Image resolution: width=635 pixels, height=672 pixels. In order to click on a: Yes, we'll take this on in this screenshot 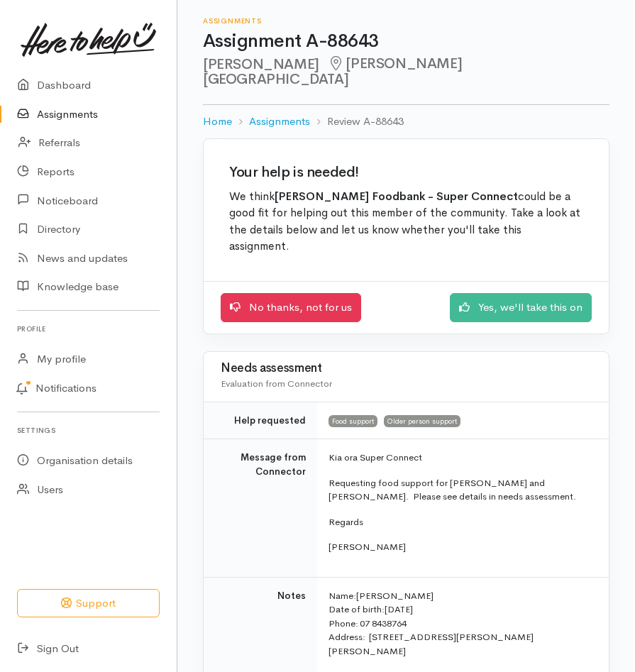, I will do `click(521, 307)`.